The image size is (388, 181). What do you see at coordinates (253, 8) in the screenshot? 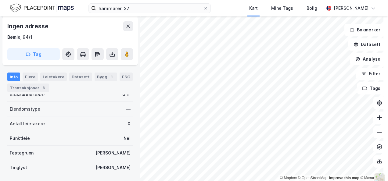
I see `div: Kart` at bounding box center [253, 8].